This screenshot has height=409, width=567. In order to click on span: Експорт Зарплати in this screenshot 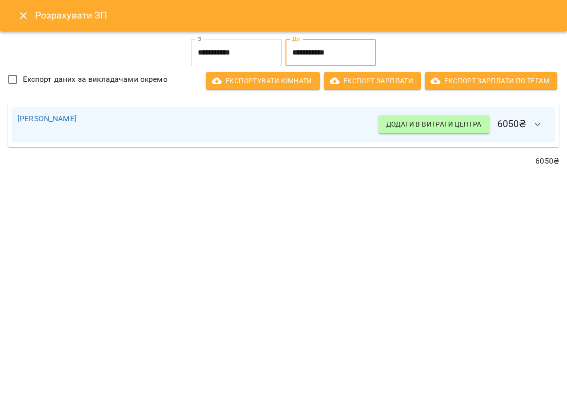, I will do `click(372, 81)`.